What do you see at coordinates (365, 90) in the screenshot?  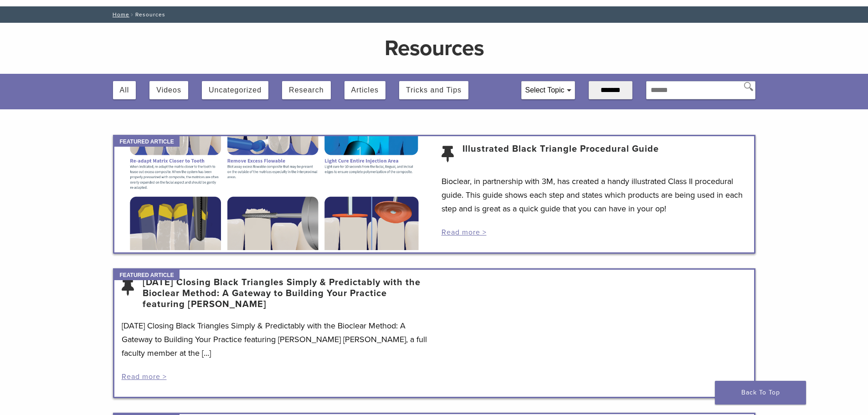 I see `button: Articles` at bounding box center [365, 90].